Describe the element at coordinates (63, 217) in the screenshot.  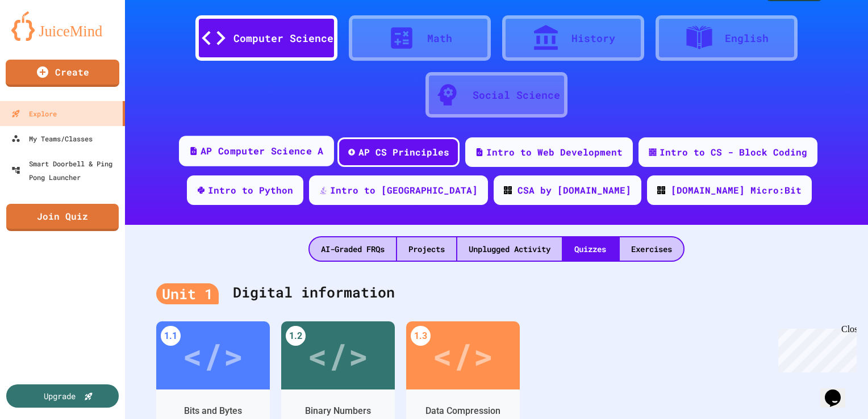
I see `a: Join Quiz` at that location.